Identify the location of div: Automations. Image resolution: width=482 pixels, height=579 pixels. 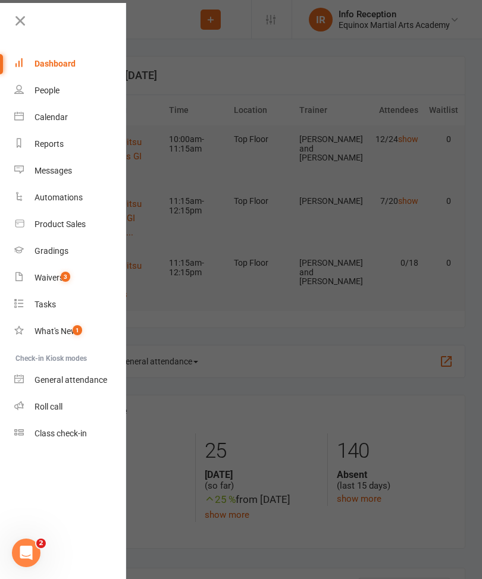
(58, 198).